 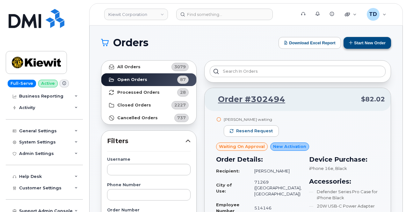 What do you see at coordinates (134, 105) in the screenshot?
I see `strong: Closed Orders` at bounding box center [134, 105].